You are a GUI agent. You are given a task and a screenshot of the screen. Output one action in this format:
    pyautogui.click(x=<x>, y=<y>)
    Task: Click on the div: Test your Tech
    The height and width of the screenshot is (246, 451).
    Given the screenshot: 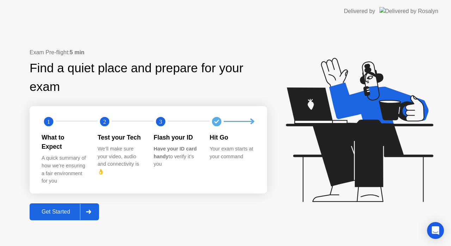 What is the action you would take?
    pyautogui.click(x=120, y=137)
    